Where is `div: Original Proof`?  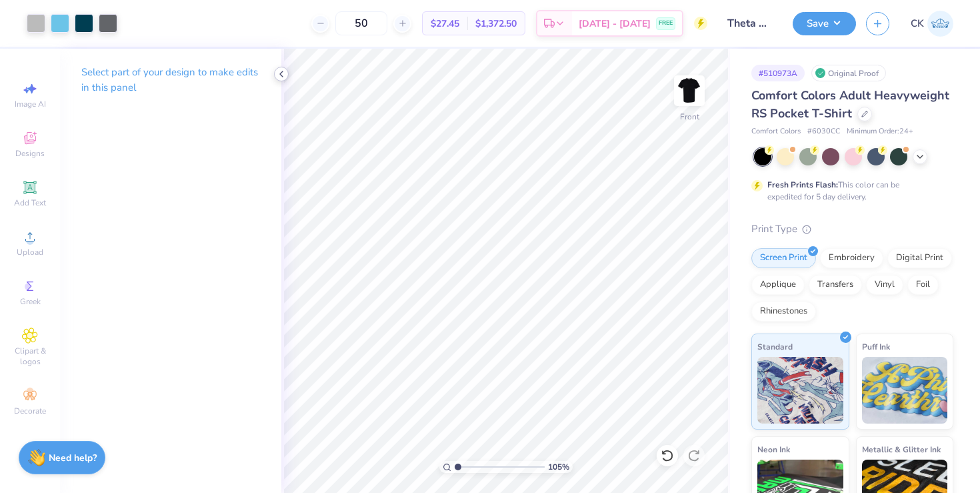 div: Original Proof is located at coordinates (849, 73).